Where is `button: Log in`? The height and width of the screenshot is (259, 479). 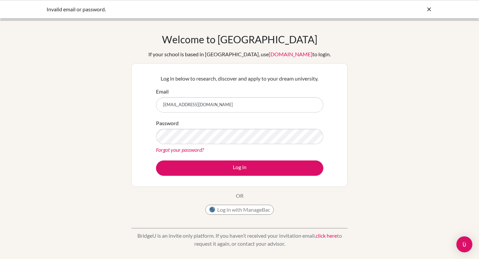 button: Log in is located at coordinates (240, 168).